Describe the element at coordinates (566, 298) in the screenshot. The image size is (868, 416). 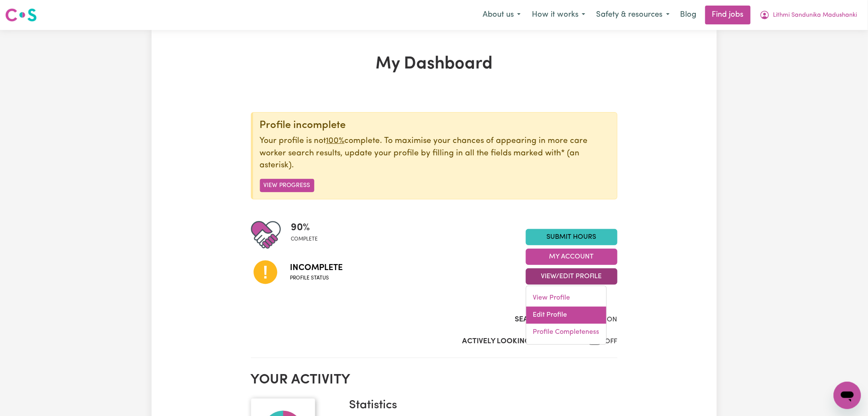
I see `a: View Profile` at that location.